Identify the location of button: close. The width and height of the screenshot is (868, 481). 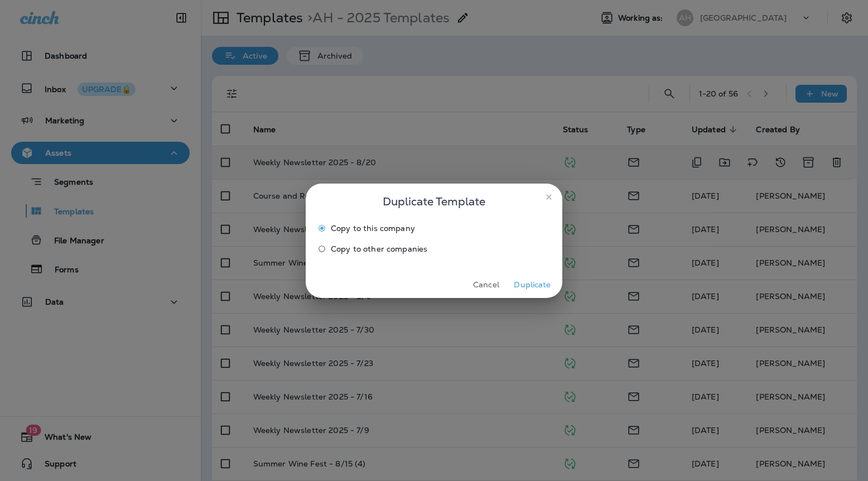
(549, 197).